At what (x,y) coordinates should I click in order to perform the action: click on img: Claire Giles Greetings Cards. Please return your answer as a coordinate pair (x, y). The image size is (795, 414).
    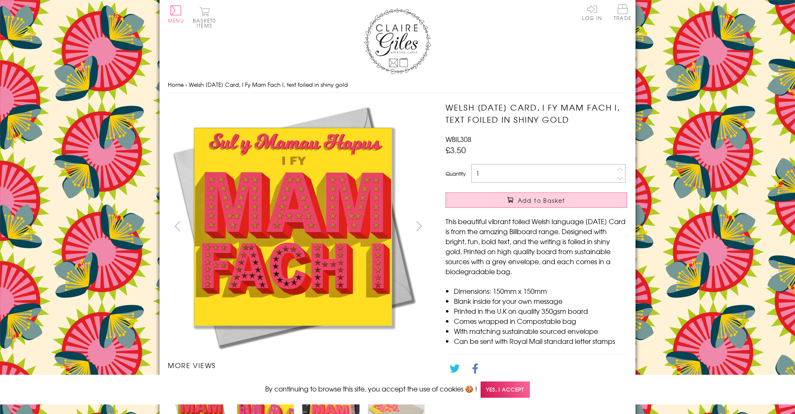
    Looking at the image, I should click on (398, 41).